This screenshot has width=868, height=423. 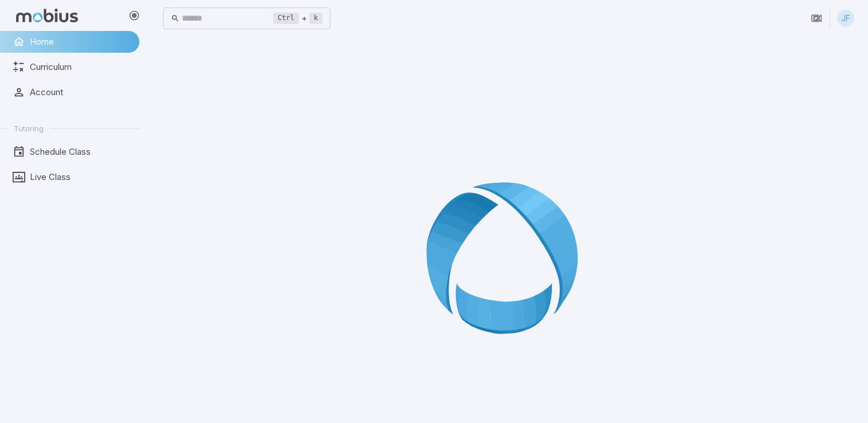 What do you see at coordinates (29, 129) in the screenshot?
I see `span: Tutoring` at bounding box center [29, 129].